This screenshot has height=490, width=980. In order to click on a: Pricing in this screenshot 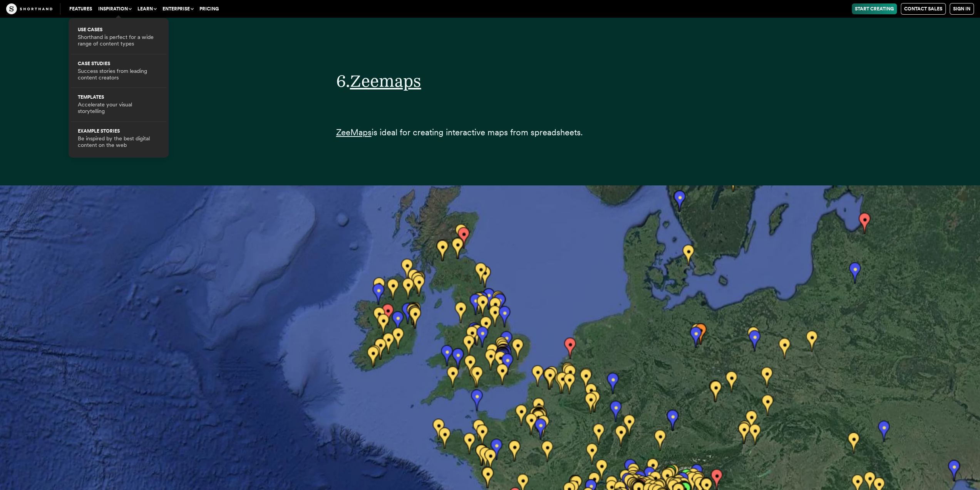, I will do `click(209, 9)`.